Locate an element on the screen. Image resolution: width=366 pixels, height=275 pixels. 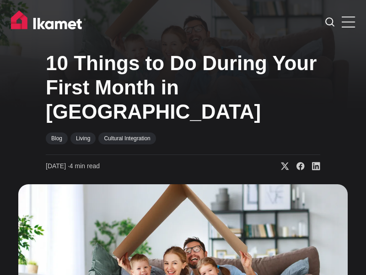
a: Blog is located at coordinates (57, 138).